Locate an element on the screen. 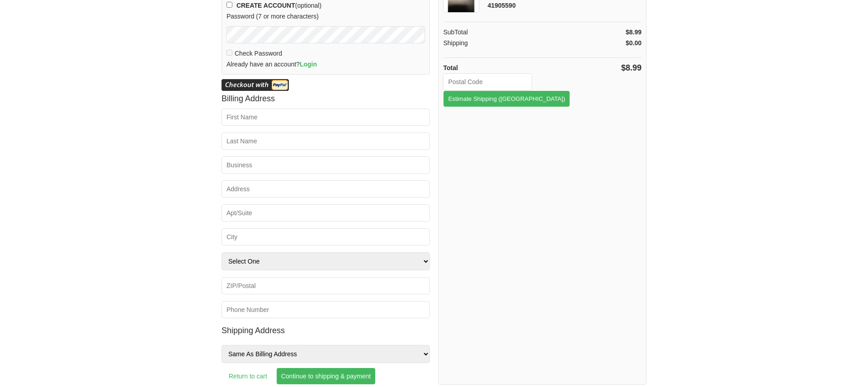 The image size is (868, 387). div: Shipping is located at coordinates (455, 43).